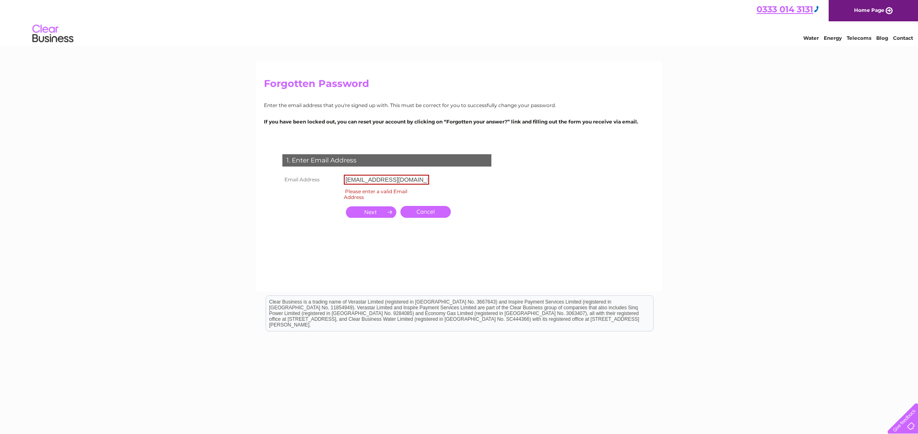 The width and height of the screenshot is (918, 434). What do you see at coordinates (459, 105) in the screenshot?
I see `p: Enter the email address that you're signed up with. This must be correct for you to successfully ...` at bounding box center [459, 105].